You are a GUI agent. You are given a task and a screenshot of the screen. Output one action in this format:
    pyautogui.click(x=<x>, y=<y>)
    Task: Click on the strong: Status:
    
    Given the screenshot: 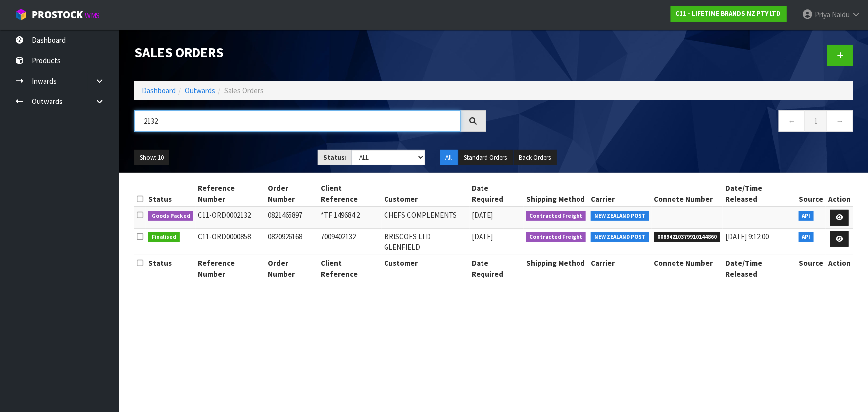 What is the action you would take?
    pyautogui.click(x=335, y=158)
    